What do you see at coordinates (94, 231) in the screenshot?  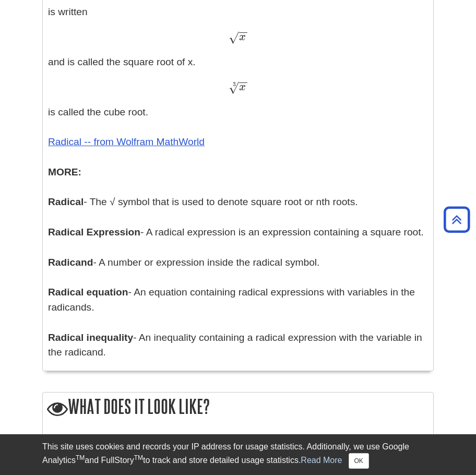 I see `b: Radical Expression` at bounding box center [94, 231].